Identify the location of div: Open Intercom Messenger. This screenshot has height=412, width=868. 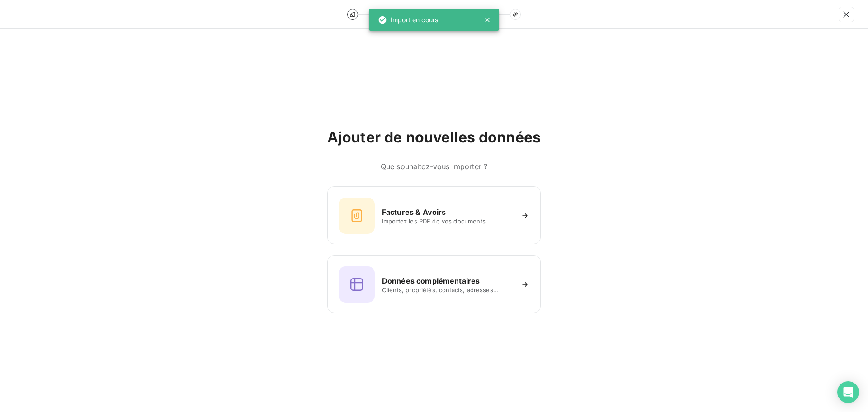
(848, 392).